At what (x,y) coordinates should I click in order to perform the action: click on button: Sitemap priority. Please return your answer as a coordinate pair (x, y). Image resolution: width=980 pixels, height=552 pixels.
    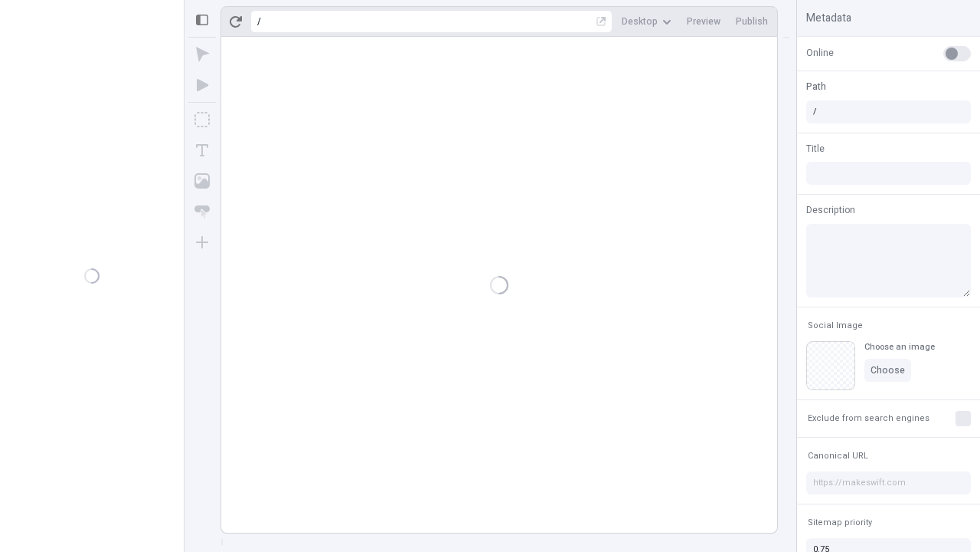
    Looking at the image, I should click on (840, 522).